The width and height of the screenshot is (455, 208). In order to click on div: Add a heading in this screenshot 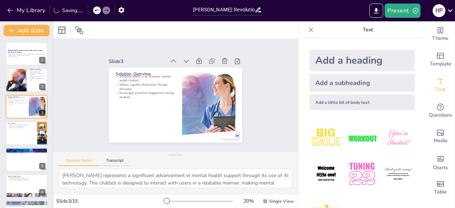, I will do `click(363, 60)`.